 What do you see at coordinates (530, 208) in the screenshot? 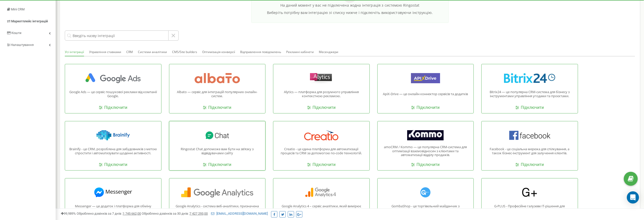
I see `p: G-PLUS - Професійне галузеве IT-рішення для забудовників.` at bounding box center [530, 208].